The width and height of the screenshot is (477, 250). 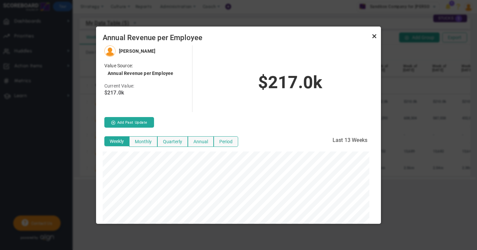 I want to click on button: Monthly, so click(x=143, y=141).